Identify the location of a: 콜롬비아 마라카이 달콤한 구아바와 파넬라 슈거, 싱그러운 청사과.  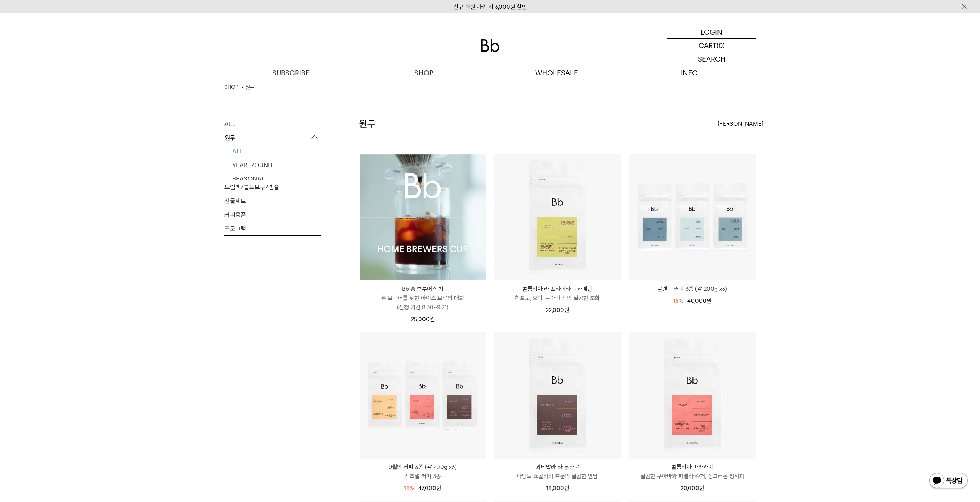
(692, 471).